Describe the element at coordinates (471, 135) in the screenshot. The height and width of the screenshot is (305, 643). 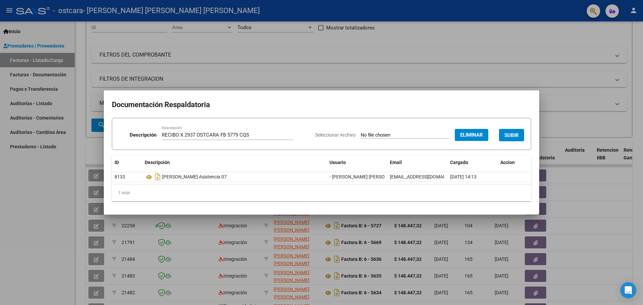
I see `span: Eliminar` at that location.